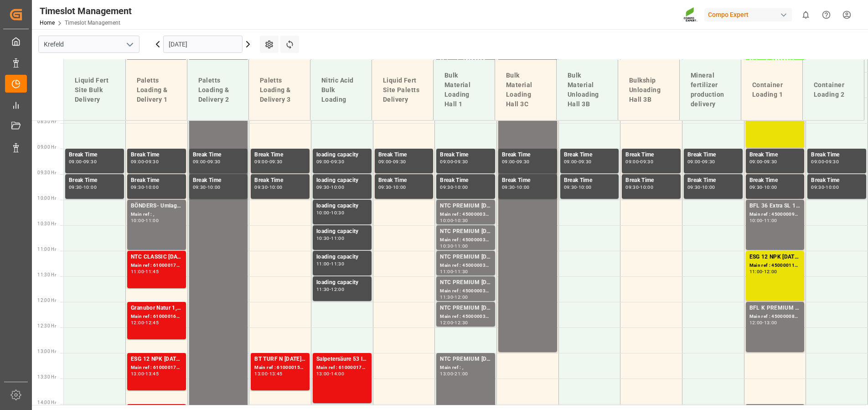 This screenshot has width=868, height=410. I want to click on div: Mineral fertilizer production delivery, so click(710, 90).